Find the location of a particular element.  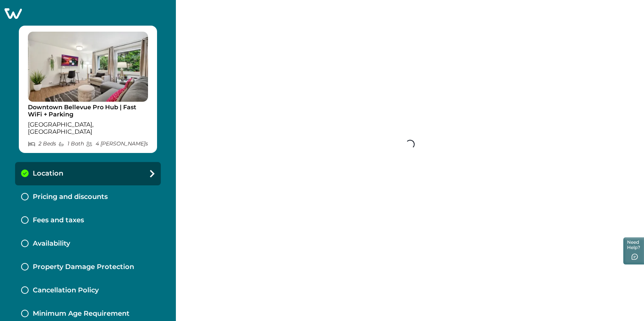

p: 2 Bed s is located at coordinates (42, 143).